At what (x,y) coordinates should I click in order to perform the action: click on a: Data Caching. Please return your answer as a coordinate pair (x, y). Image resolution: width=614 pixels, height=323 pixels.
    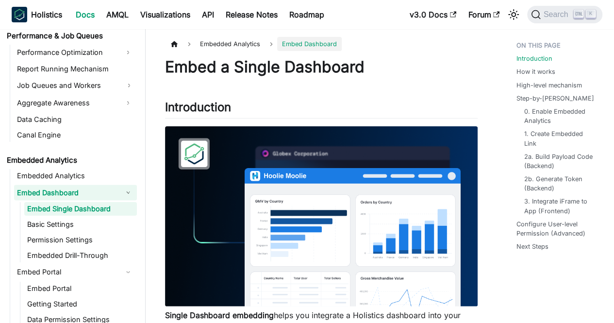
    Looking at the image, I should click on (75, 119).